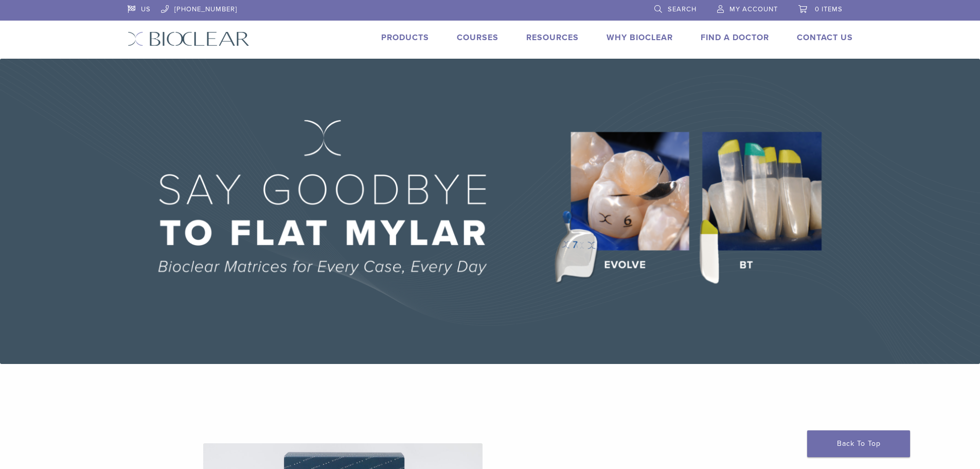 Image resolution: width=980 pixels, height=469 pixels. I want to click on a: Find A Doctor, so click(735, 37).